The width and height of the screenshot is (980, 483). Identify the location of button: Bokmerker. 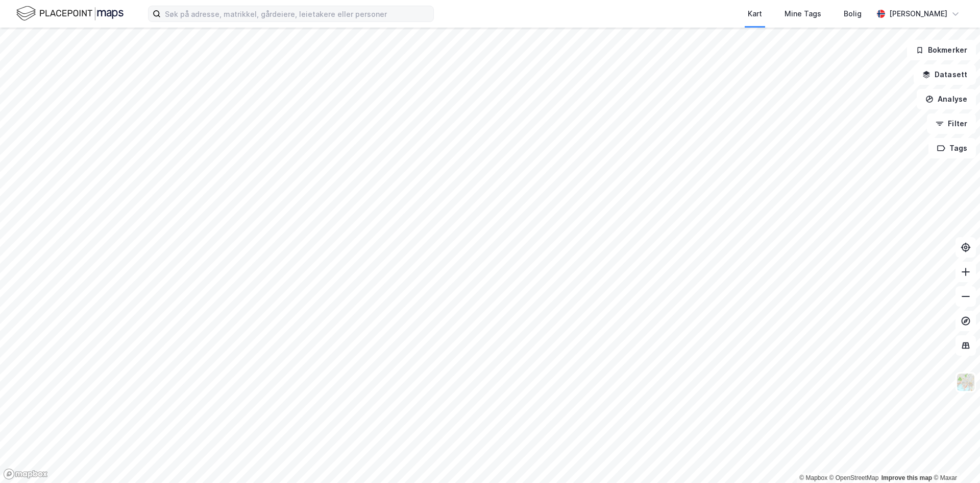
(941, 50).